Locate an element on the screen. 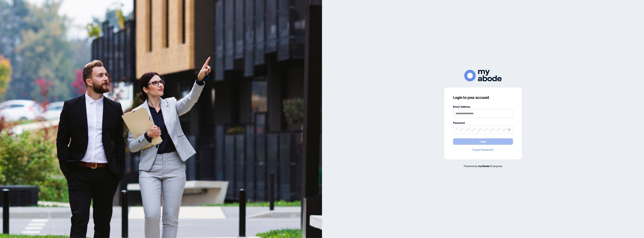  span: eye-invisible is located at coordinates (509, 130).